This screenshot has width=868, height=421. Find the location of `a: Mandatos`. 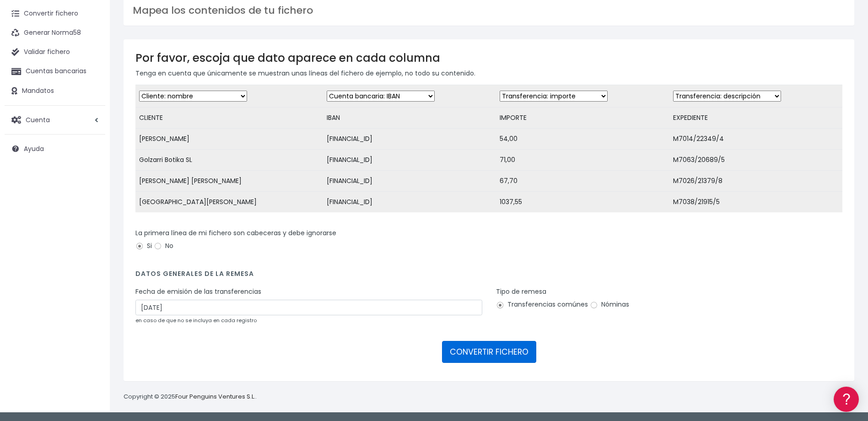

a: Mandatos is located at coordinates (55, 91).